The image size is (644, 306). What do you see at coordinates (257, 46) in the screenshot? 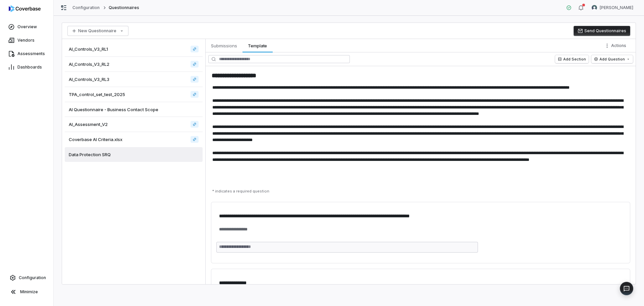
I see `span: Template` at bounding box center [257, 46].